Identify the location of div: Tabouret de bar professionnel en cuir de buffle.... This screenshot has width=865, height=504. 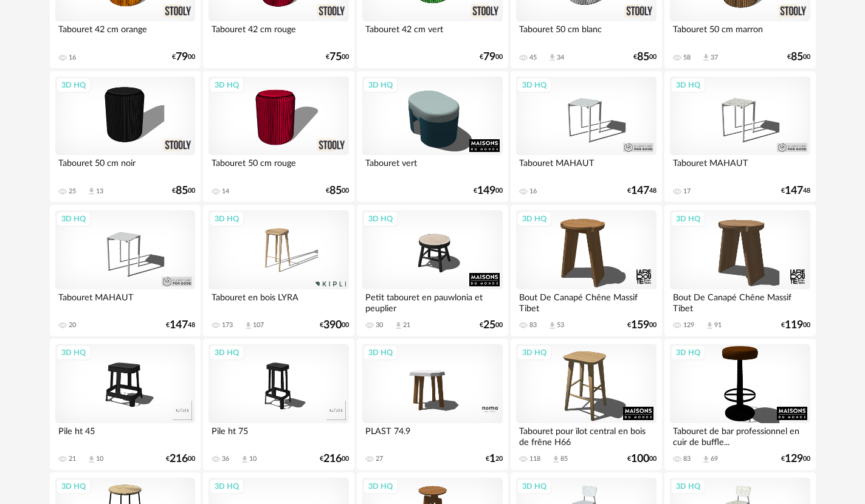
(739, 435).